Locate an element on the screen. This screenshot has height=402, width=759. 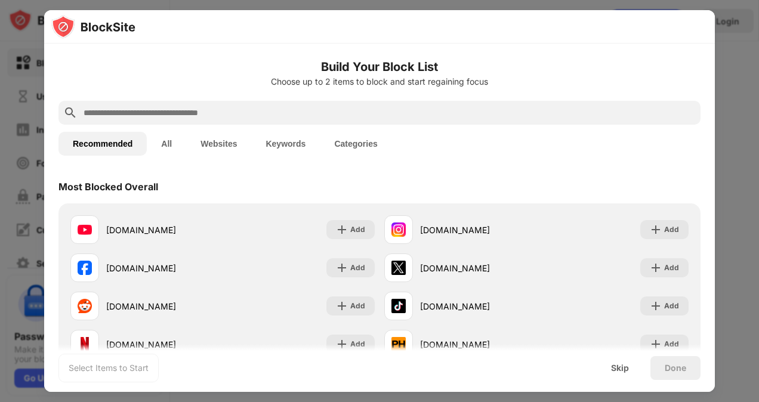
div: Choose up to 2 items to block and start regaining focus is located at coordinates (380, 82).